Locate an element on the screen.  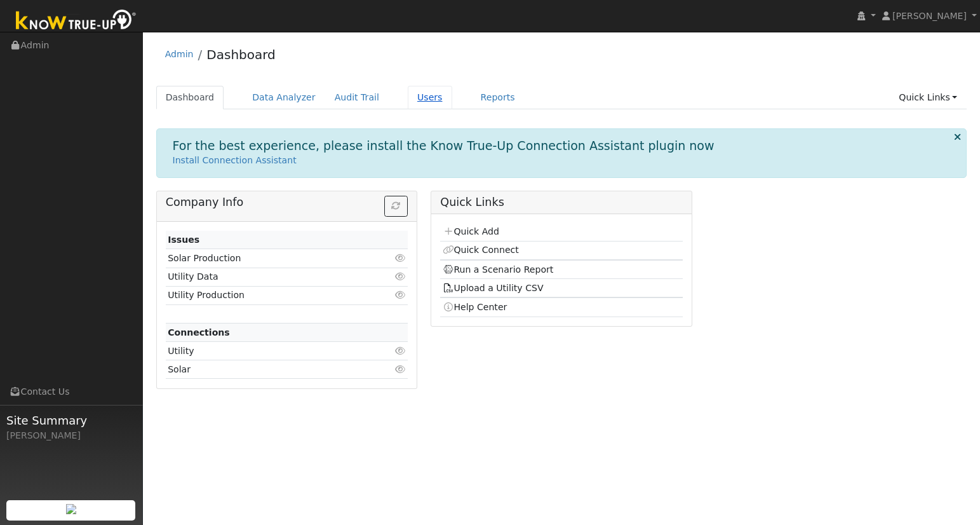
a: Data Analyzer is located at coordinates (283, 97).